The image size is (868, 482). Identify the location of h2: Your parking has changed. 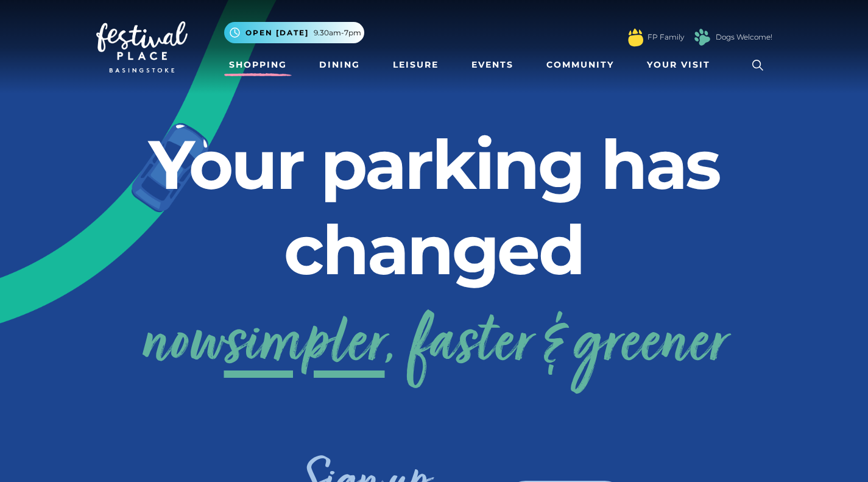
(434, 207).